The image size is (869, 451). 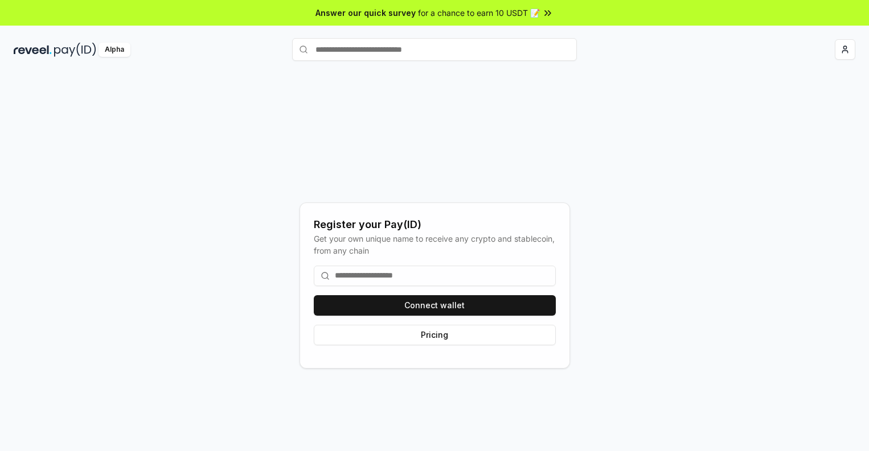 What do you see at coordinates (479, 13) in the screenshot?
I see `span: for a chance to earn 10 USDT 📝` at bounding box center [479, 13].